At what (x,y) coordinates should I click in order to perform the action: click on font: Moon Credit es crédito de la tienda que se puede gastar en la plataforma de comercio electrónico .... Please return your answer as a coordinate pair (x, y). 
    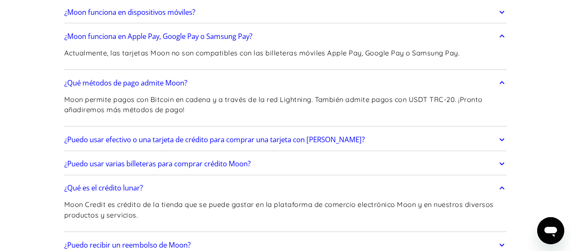
    Looking at the image, I should click on (279, 209).